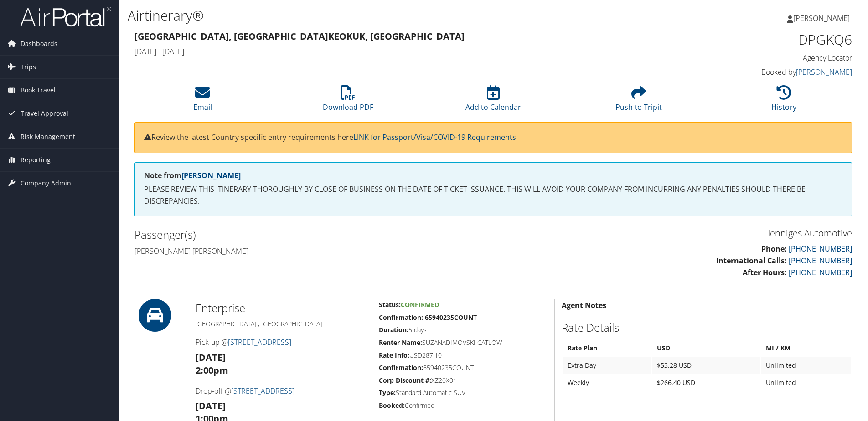 The image size is (868, 421). Describe the element at coordinates (767, 58) in the screenshot. I see `h4: Agency Locator` at that location.